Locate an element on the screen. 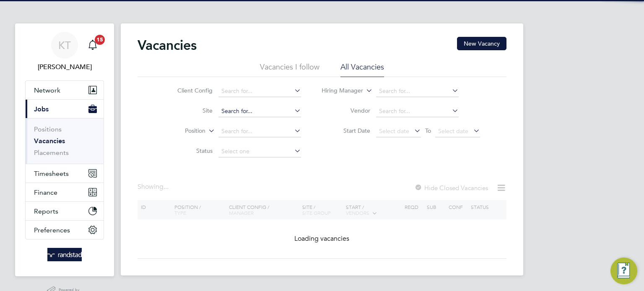 This screenshot has height=291, width=644. label: Hiring Manager is located at coordinates (339, 91).